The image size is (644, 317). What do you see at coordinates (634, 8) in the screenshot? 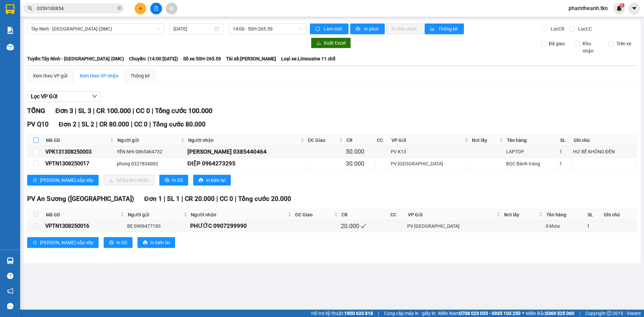
I see `button: caret-down` at bounding box center [634, 8].